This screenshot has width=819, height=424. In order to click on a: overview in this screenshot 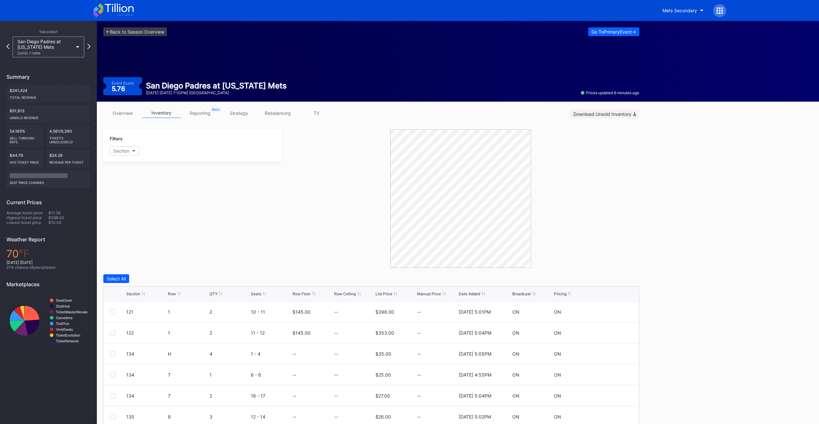, I will do `click(123, 113)`.